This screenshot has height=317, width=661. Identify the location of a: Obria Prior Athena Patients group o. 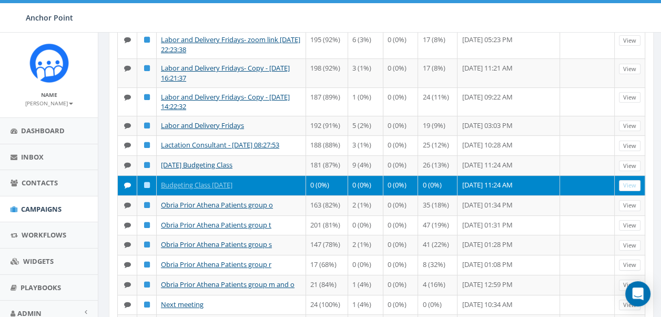
(217, 205).